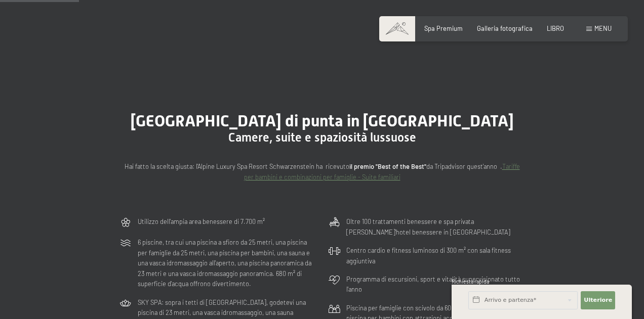  What do you see at coordinates (382, 171) in the screenshot?
I see `font: Tariffe per bambini e combinazioni per famiglie - Suite familiari` at bounding box center [382, 171].